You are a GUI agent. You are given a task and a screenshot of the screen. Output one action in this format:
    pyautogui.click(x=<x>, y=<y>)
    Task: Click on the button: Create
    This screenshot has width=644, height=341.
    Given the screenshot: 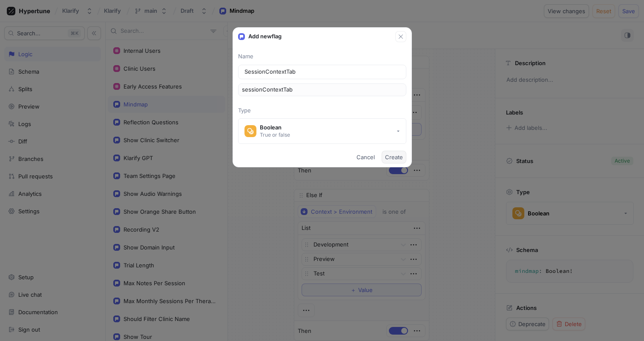 What is the action you would take?
    pyautogui.click(x=394, y=157)
    